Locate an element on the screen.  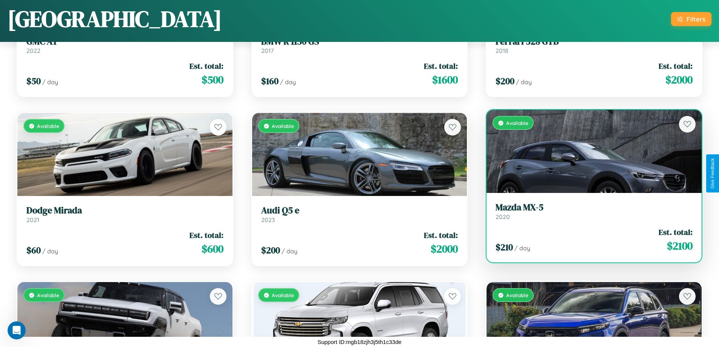
a: Audi Q5 e2023 is located at coordinates (360, 214).